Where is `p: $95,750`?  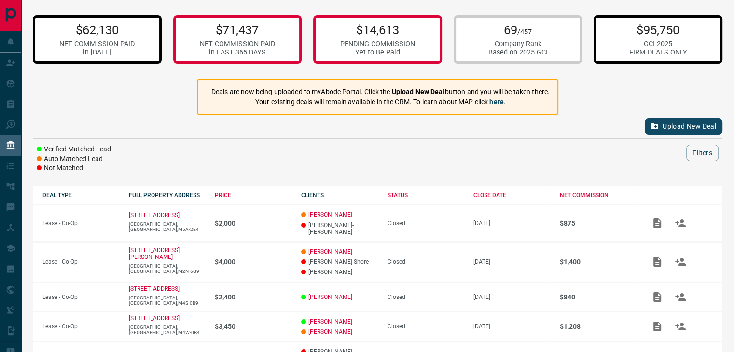
p: $95,750 is located at coordinates (658, 30).